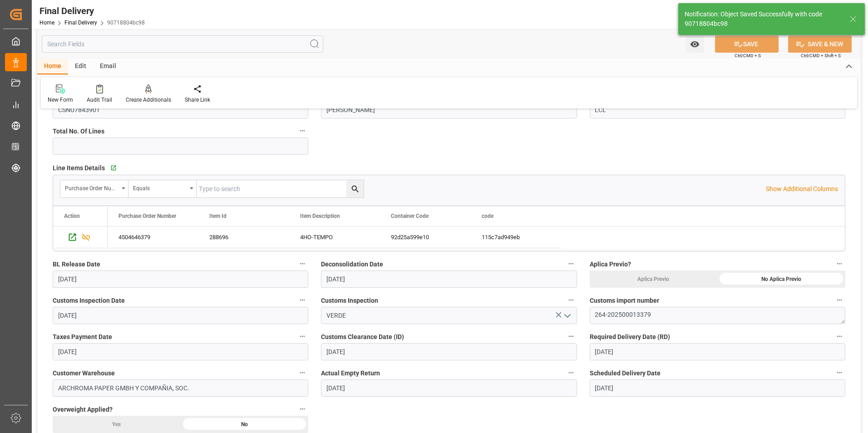 This screenshot has height=433, width=868. What do you see at coordinates (571, 264) in the screenshot?
I see `button: Deconsolidation Date` at bounding box center [571, 264].